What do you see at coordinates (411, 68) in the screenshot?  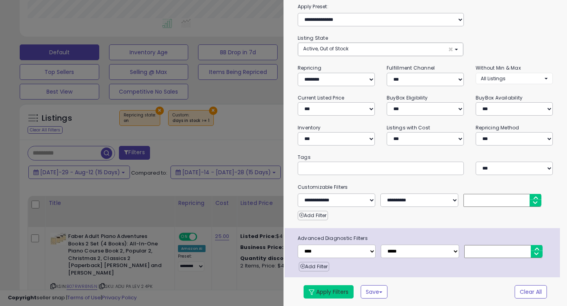 I see `small: Fulfillment Channel` at bounding box center [411, 68].